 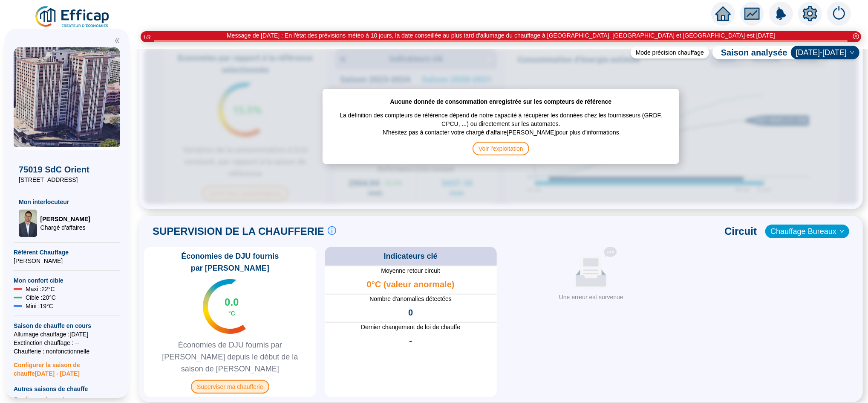 I want to click on span: Indicateurs clé, so click(x=411, y=256).